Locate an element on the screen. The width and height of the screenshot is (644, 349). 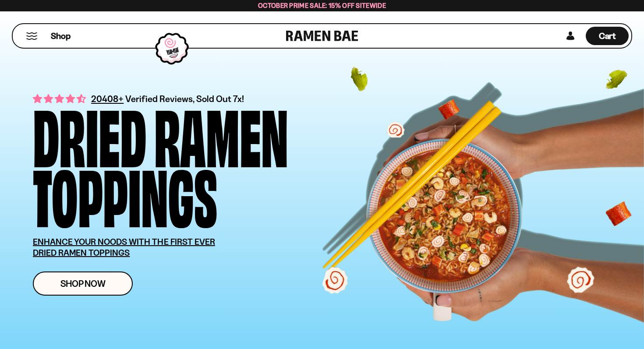
div: Cart is located at coordinates (607, 36).